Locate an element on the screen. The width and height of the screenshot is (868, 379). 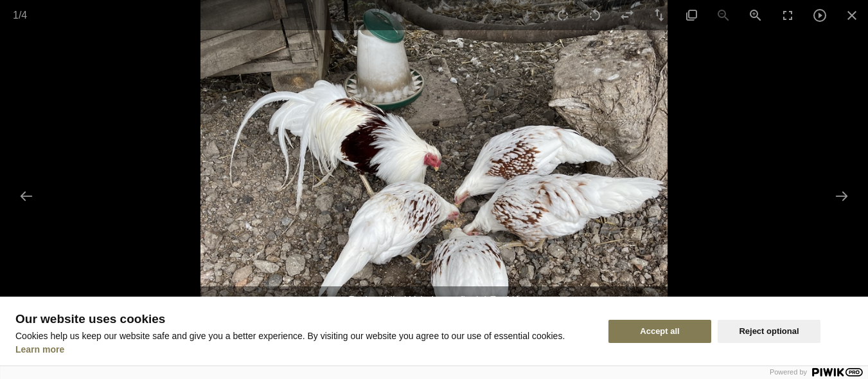
a: Learn more is located at coordinates (40, 349).